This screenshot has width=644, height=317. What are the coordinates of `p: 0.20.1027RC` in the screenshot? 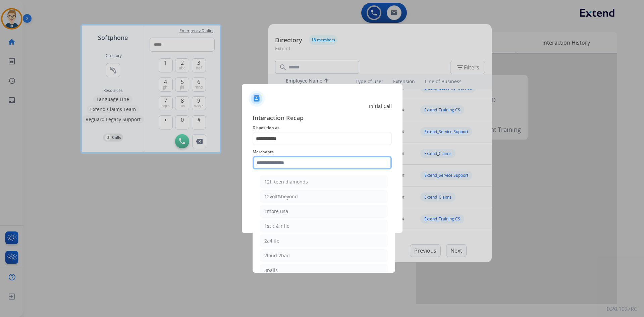 It's located at (622, 309).